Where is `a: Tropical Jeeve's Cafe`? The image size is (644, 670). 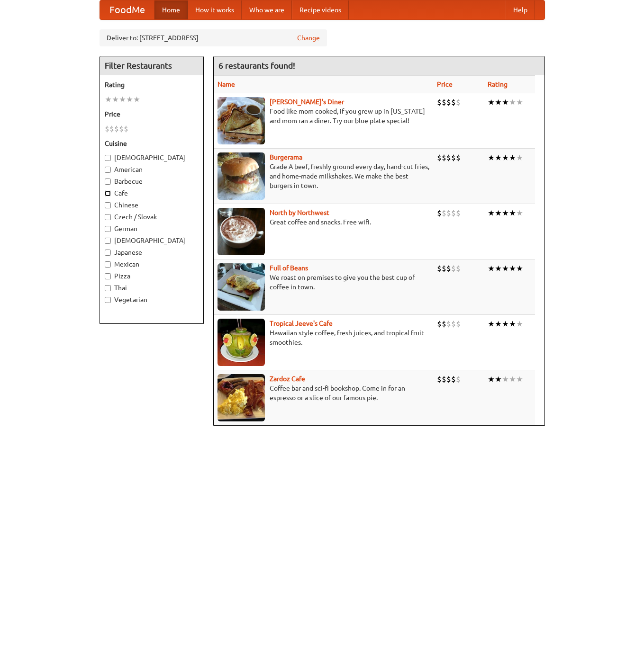 a: Tropical Jeeve's Cafe is located at coordinates (301, 323).